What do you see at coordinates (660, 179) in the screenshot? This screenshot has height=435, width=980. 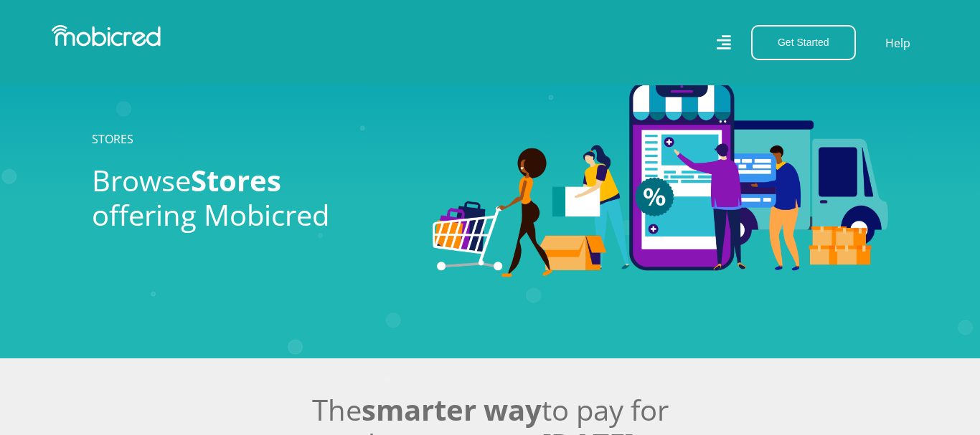 I see `img: Stores` at bounding box center [660, 179].